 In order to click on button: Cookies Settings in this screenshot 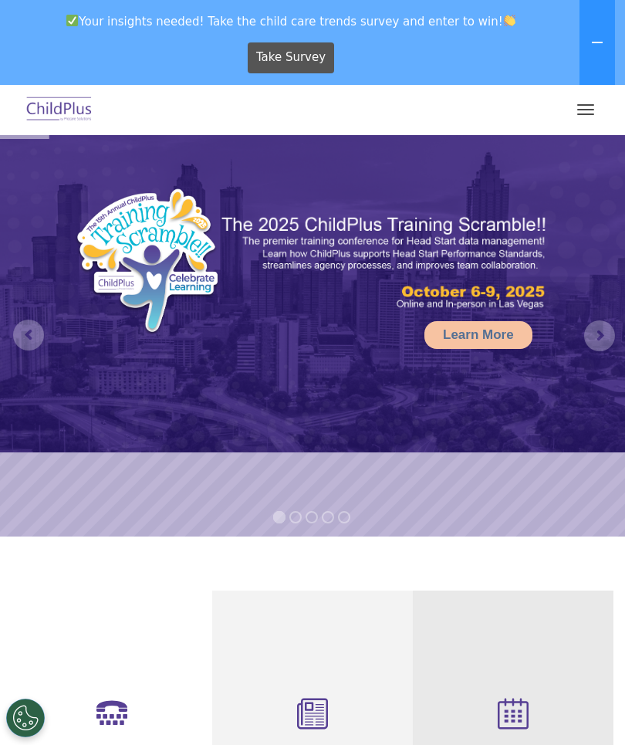, I will do `click(25, 718)`.